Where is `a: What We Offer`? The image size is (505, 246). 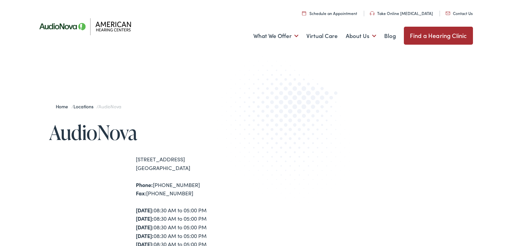
a: What We Offer is located at coordinates (275, 36).